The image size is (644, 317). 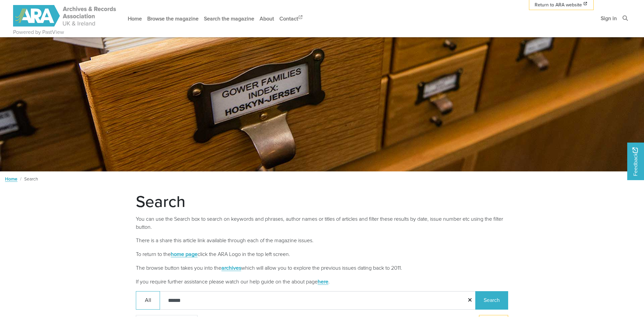 What do you see at coordinates (229, 18) in the screenshot?
I see `a: Search the magazine` at bounding box center [229, 18].